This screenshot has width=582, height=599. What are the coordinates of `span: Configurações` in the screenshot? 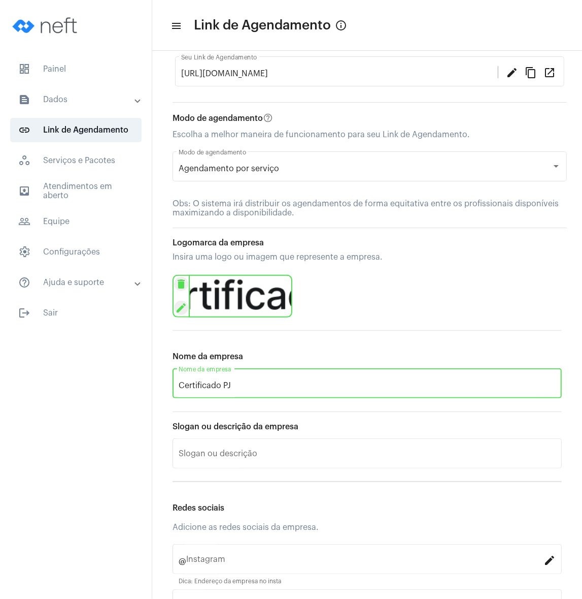 It's located at (76, 252).